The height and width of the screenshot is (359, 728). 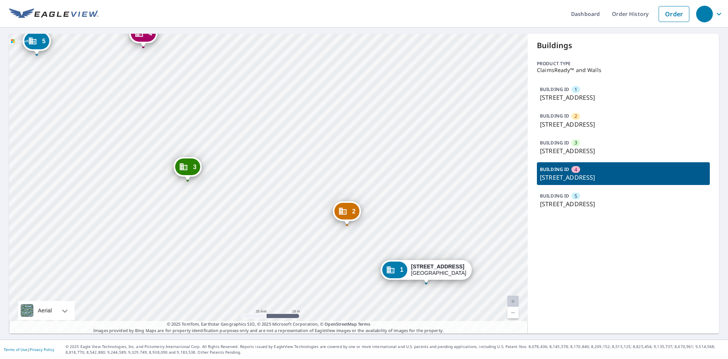 What do you see at coordinates (513, 301) in the screenshot?
I see `a: Current Level 20, Zoom In Disabled` at bounding box center [513, 301].